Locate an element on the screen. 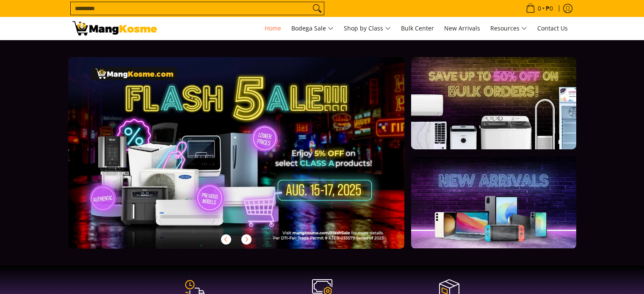 This screenshot has width=644, height=294. a: Bulk Center is located at coordinates (417, 29).